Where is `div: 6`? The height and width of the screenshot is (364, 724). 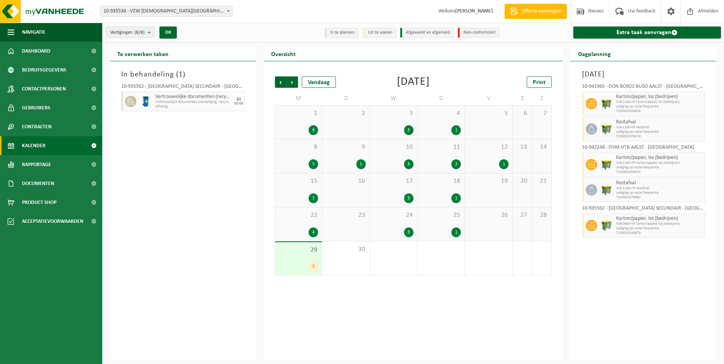 div: 6 is located at coordinates (313, 130).